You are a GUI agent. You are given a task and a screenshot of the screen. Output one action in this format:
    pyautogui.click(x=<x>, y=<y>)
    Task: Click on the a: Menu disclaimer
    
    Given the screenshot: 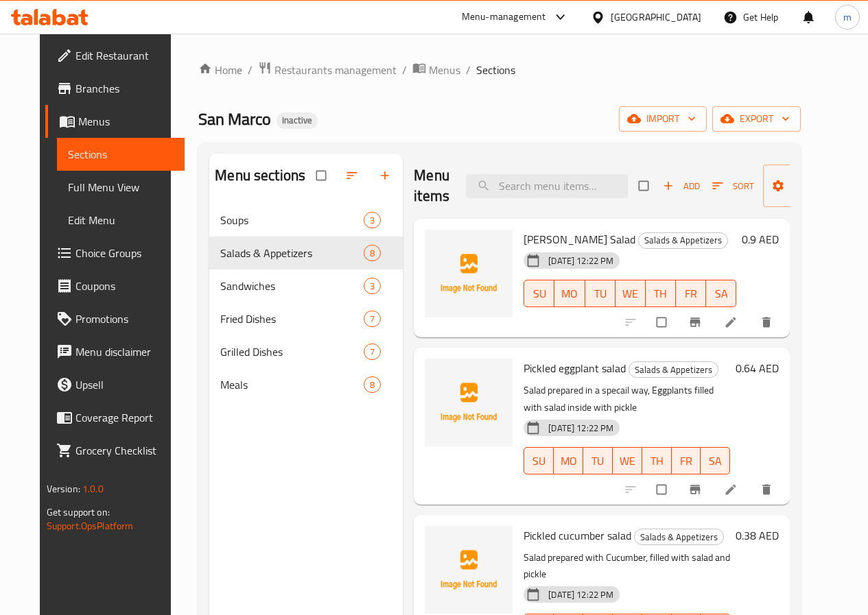 What is the action you would take?
    pyautogui.click(x=115, y=352)
    